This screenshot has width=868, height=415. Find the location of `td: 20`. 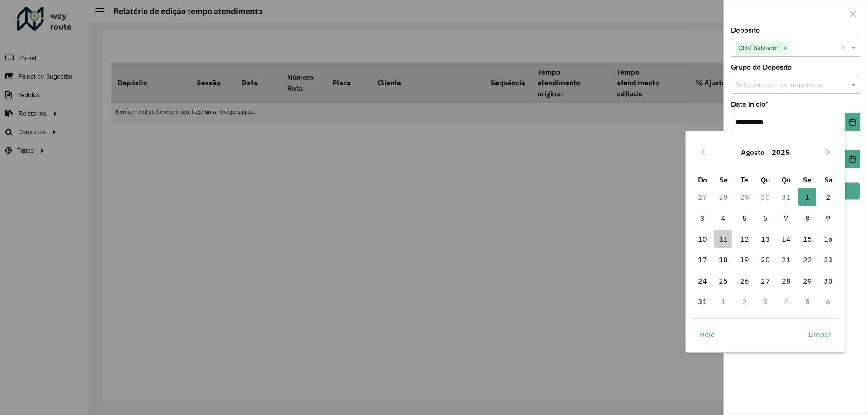

td: 20 is located at coordinates (765, 260).